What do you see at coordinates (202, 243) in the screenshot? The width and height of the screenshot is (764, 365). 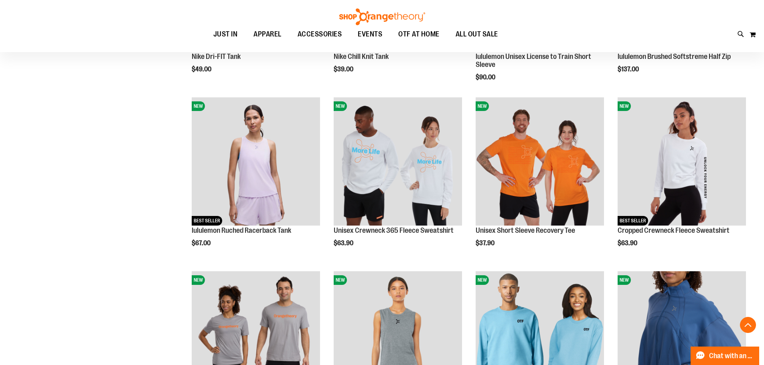 I see `span: $67.00` at bounding box center [202, 243].